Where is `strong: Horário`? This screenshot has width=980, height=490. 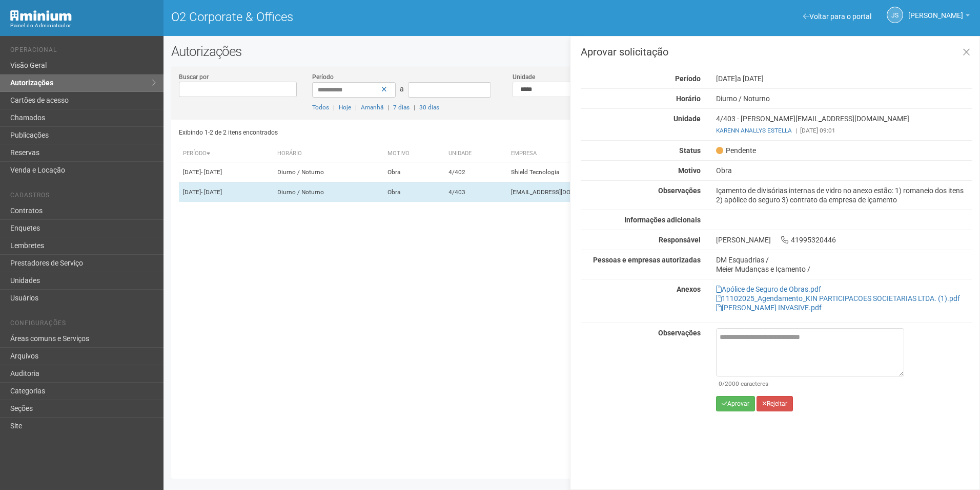
strong: Horário is located at coordinates (688, 99).